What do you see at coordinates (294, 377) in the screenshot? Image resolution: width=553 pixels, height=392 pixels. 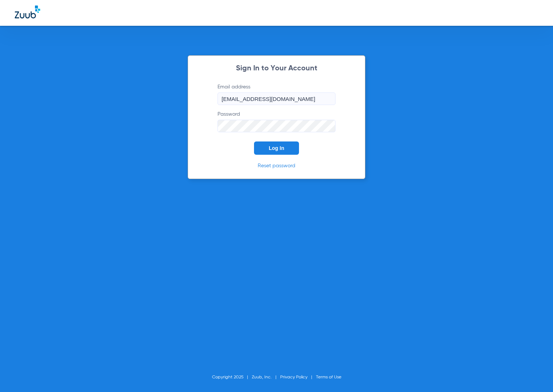 I see `a: Privacy Policy` at bounding box center [294, 377].